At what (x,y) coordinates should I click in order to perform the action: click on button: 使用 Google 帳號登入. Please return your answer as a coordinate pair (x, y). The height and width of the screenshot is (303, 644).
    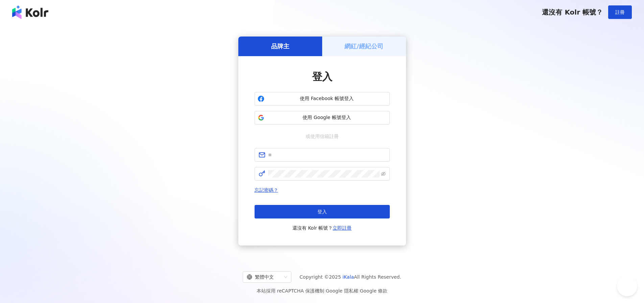
    Looking at the image, I should click on (322, 118).